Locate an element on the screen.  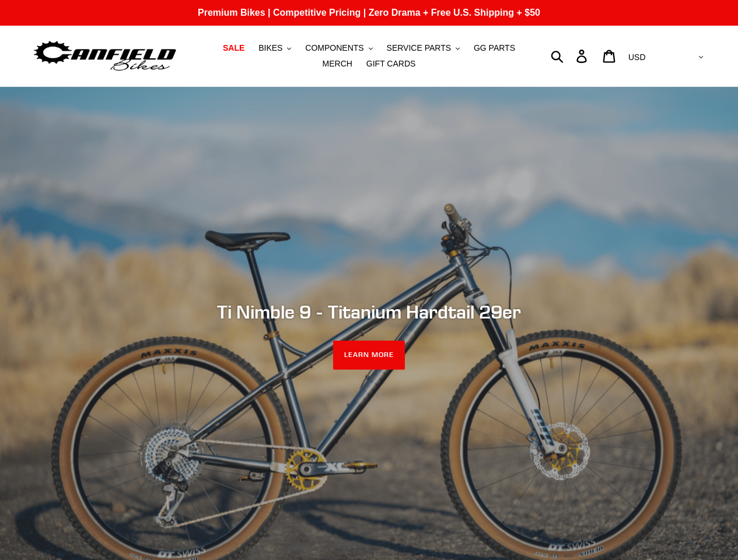
h2: Ti Nimble 9 - Titanium Hardtail 29er is located at coordinates (369, 312).